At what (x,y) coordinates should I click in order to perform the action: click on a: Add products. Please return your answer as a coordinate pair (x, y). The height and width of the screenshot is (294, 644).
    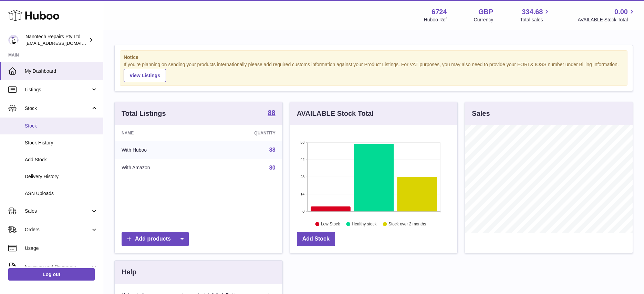
    Looking at the image, I should click on (155, 239).